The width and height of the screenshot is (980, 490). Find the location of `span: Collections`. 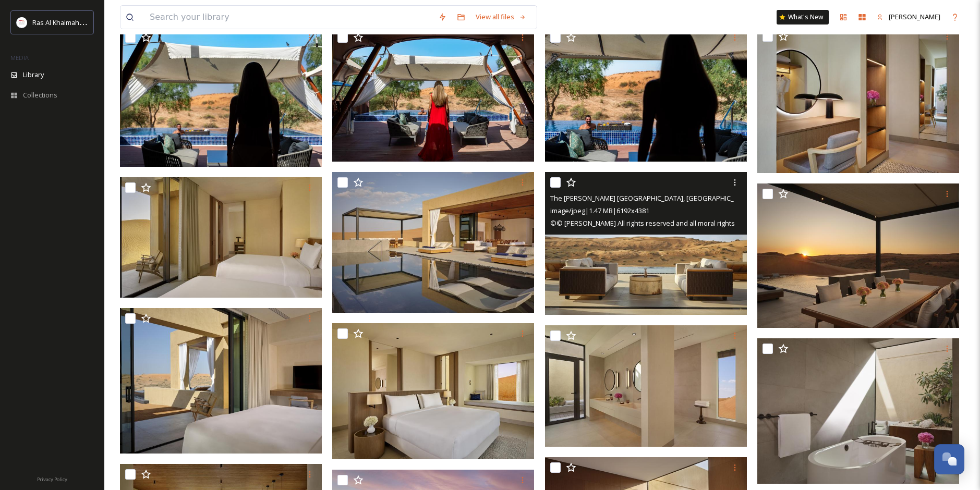

span: Collections is located at coordinates (40, 95).